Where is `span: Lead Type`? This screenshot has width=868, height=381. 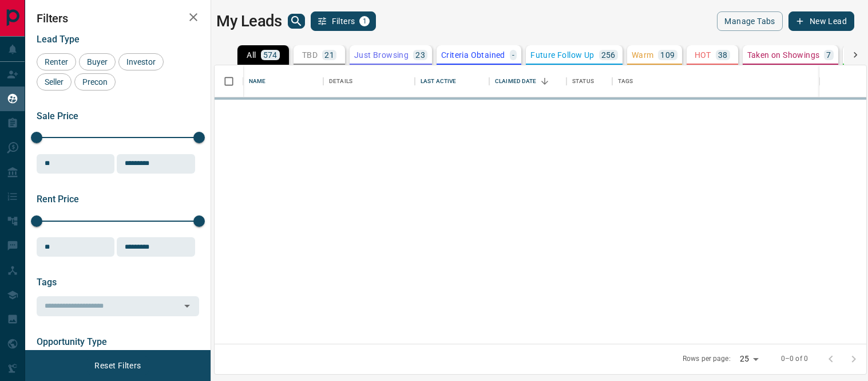 span: Lead Type is located at coordinates (58, 39).